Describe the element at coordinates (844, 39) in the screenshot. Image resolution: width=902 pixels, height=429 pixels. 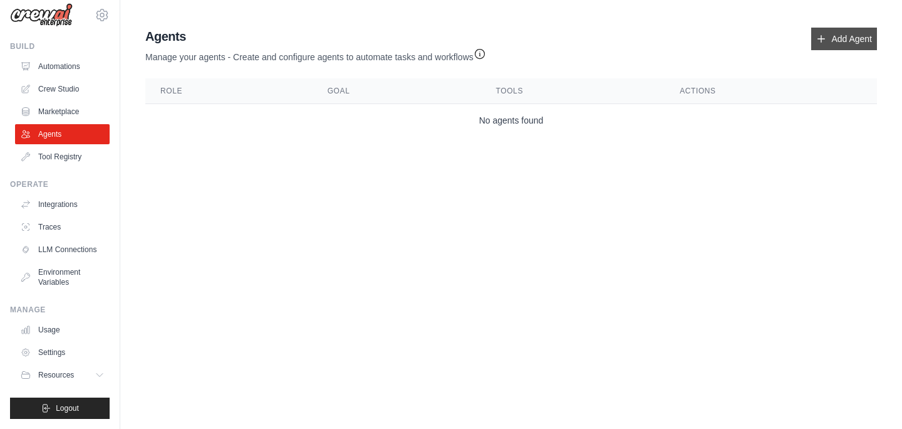
I see `a: Add Agent` at that location.